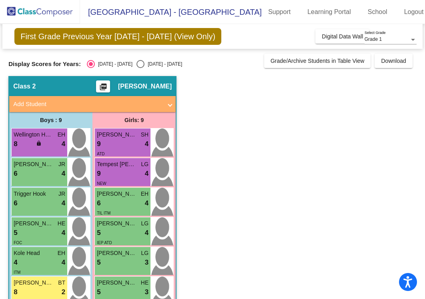  I want to click on span: SH, so click(144, 134).